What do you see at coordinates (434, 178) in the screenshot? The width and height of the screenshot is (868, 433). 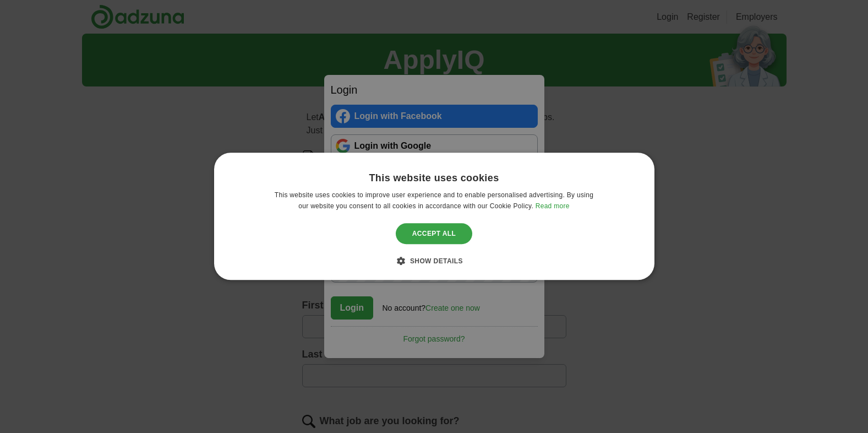 I see `div: This website uses cookies` at bounding box center [434, 178].